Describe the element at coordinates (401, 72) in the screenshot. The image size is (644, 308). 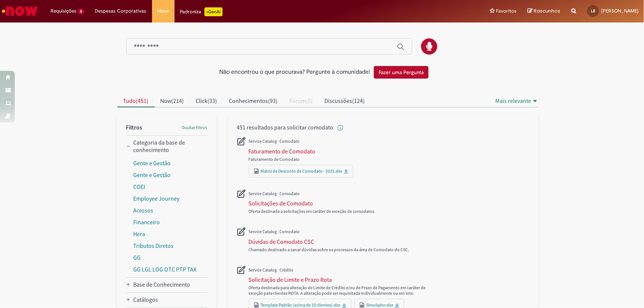
I see `button: Fazer uma Pergunta` at that location.